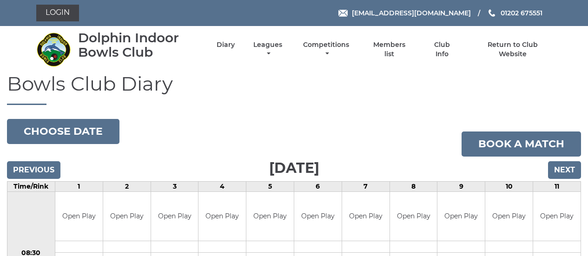  I want to click on button: Choose date, so click(63, 132).